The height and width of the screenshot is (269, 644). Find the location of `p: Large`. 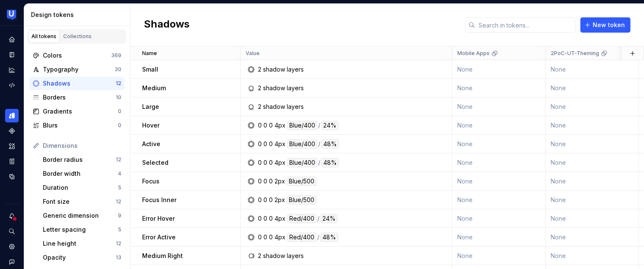

p: Large is located at coordinates (151, 107).